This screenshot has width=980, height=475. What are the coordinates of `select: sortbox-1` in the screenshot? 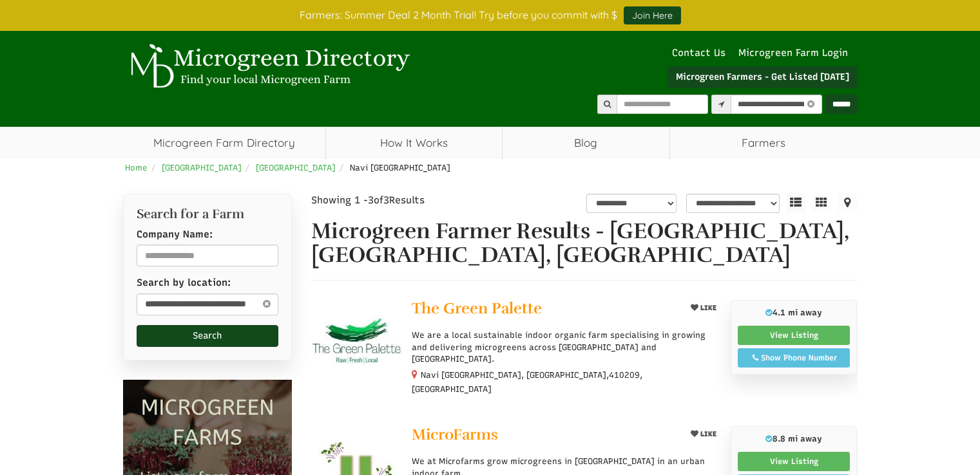 It's located at (733, 204).